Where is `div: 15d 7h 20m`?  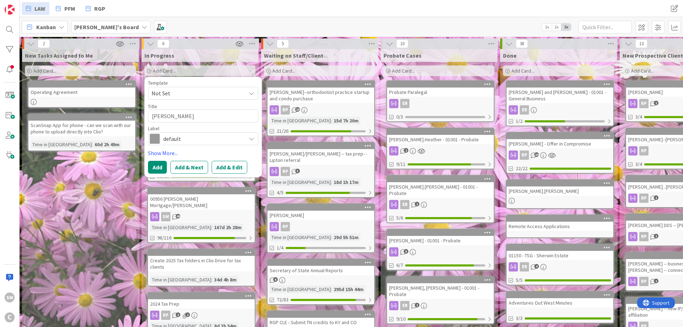 div: 15d 7h 20m is located at coordinates (346, 121).